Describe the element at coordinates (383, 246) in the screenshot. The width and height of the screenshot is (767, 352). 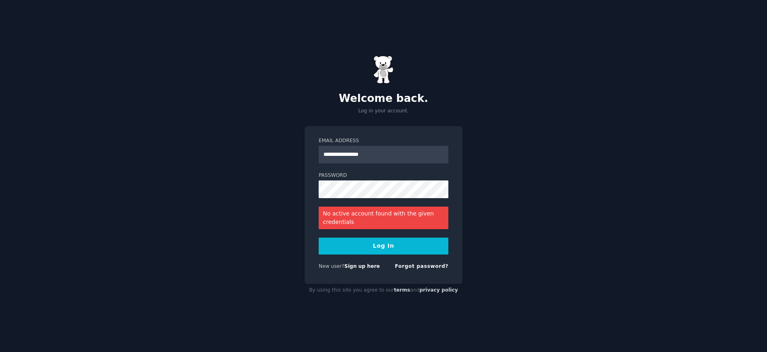
I see `button: Log In` at that location.